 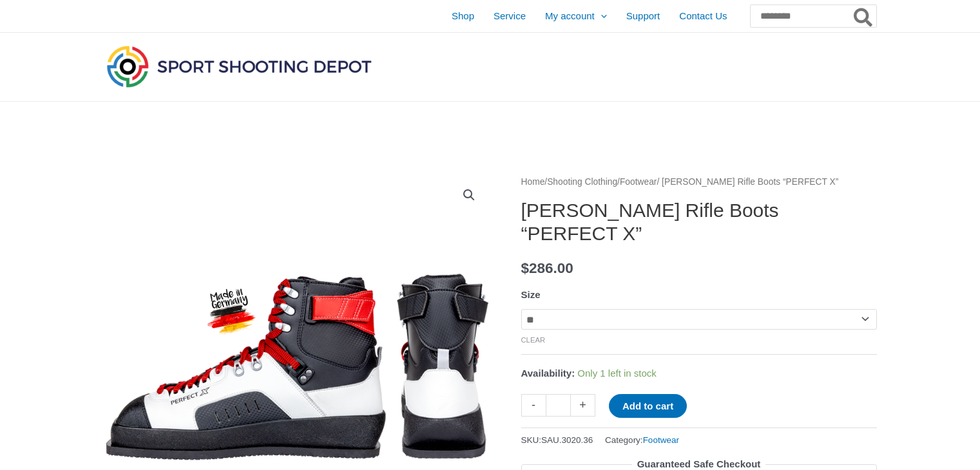 What do you see at coordinates (864, 16) in the screenshot?
I see `button: Search` at bounding box center [864, 16].